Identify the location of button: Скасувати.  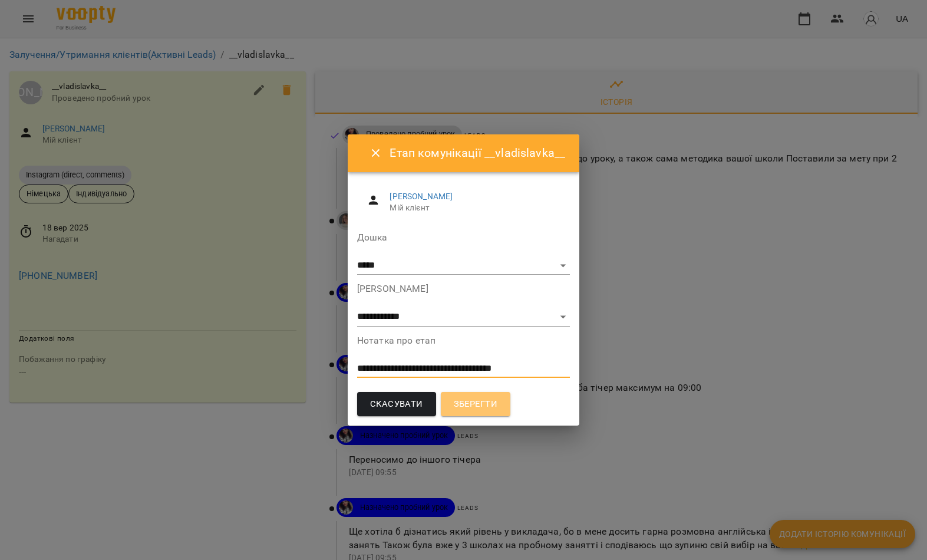
(397, 404).